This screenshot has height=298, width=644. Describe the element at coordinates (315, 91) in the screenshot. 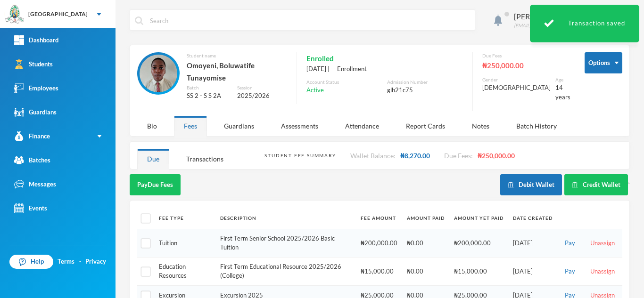

I see `span: Active` at that location.